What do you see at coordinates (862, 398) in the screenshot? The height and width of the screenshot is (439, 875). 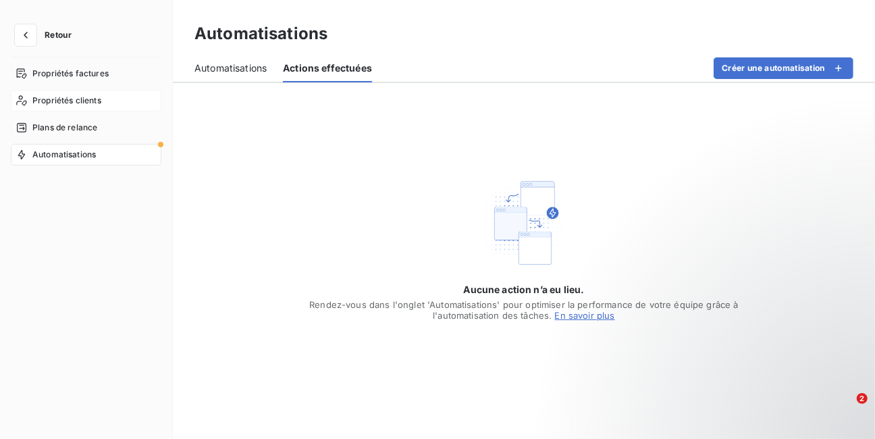 I see `span: 2` at bounding box center [862, 398].